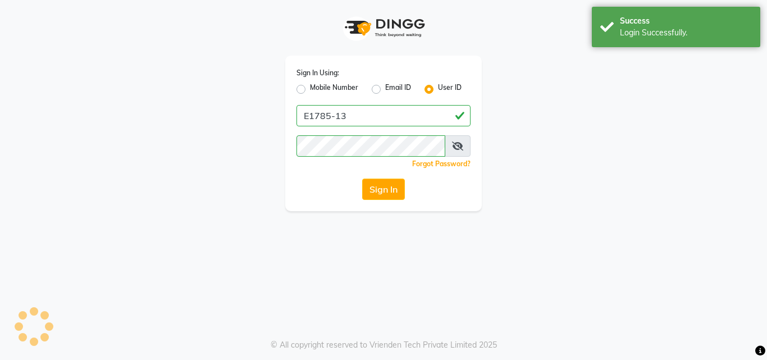 The height and width of the screenshot is (360, 767). I want to click on button: Sign In, so click(383, 189).